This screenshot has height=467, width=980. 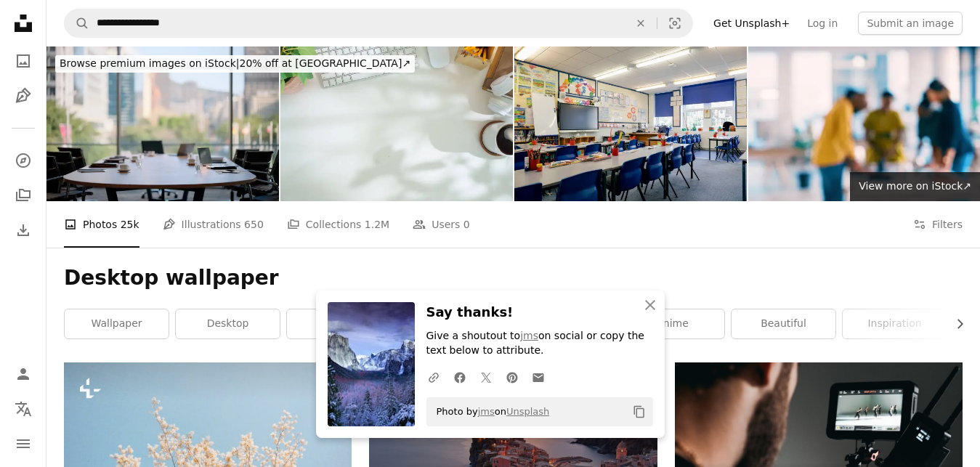 I want to click on a: aerial view of village on mountain cliff during orange sunset, so click(x=513, y=459).